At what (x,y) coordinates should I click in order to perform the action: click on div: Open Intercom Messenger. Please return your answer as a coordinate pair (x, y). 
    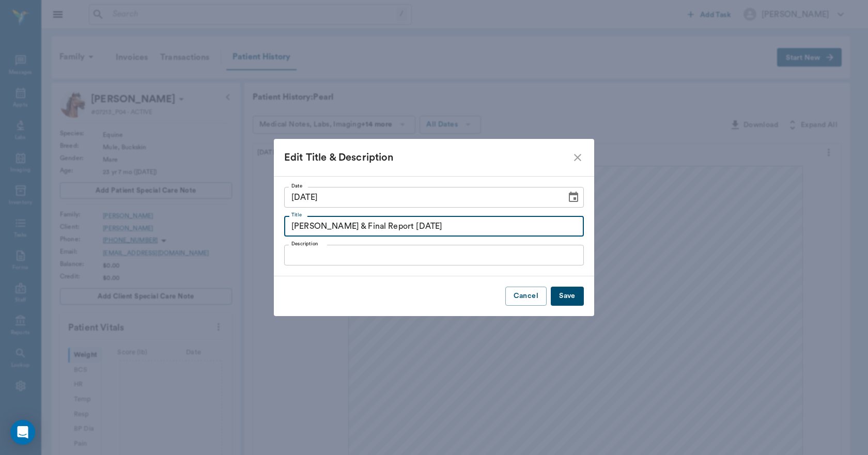
    Looking at the image, I should click on (23, 432).